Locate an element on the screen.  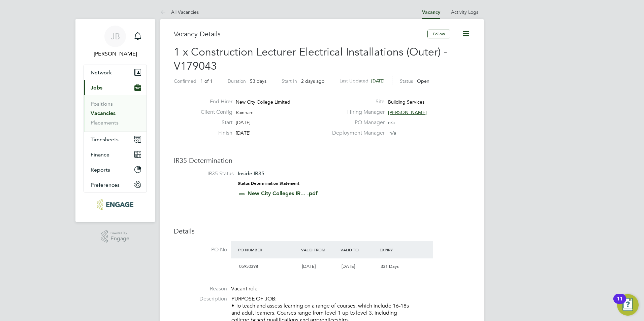
span: Jobs is located at coordinates (96, 87).